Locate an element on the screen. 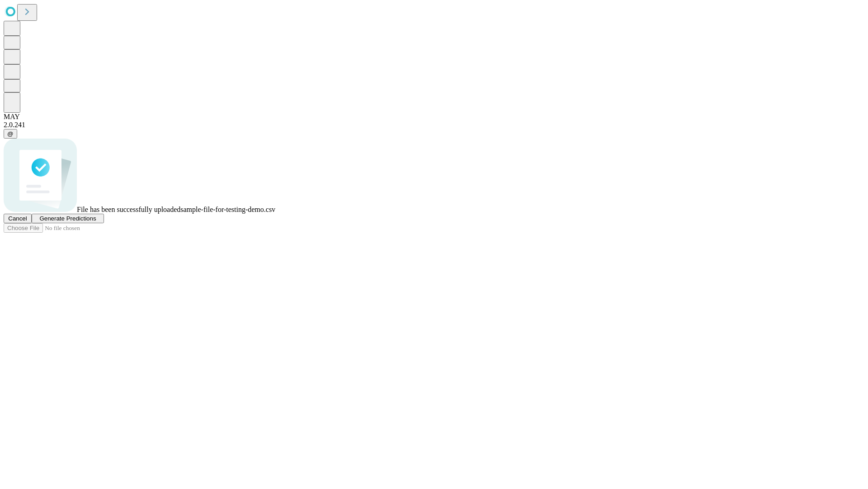 The image size is (868, 489). span: Generate Predictions is located at coordinates (68, 218).